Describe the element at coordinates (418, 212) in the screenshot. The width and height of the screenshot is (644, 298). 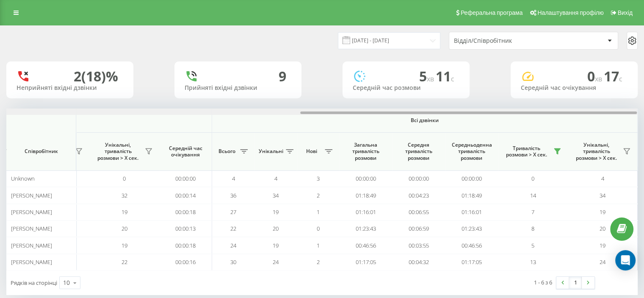
I see `td: 00:06:55` at that location.